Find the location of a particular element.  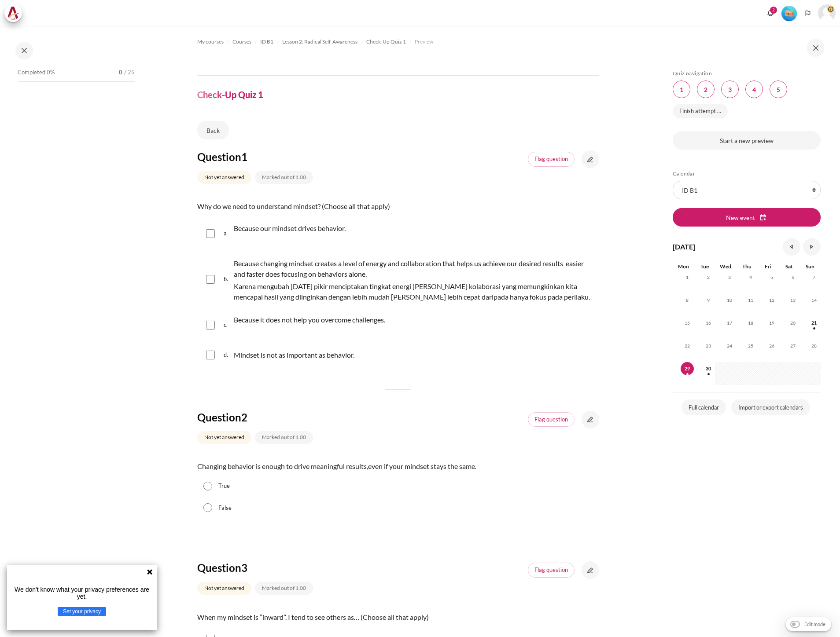

span: 28 is located at coordinates (814, 346).